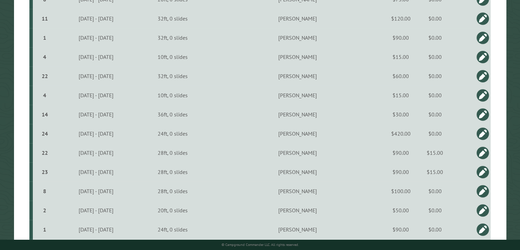 The width and height of the screenshot is (520, 250). I want to click on div: 11, so click(44, 18).